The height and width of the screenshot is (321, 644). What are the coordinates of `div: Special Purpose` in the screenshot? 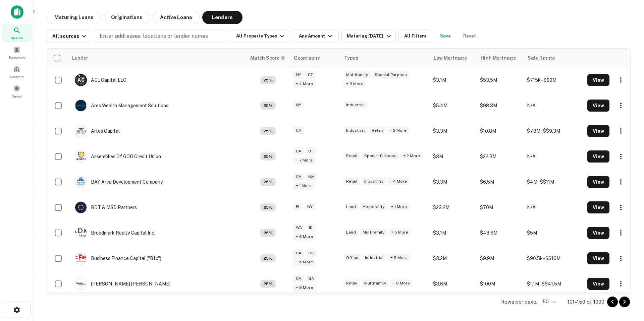 It's located at (380, 156).